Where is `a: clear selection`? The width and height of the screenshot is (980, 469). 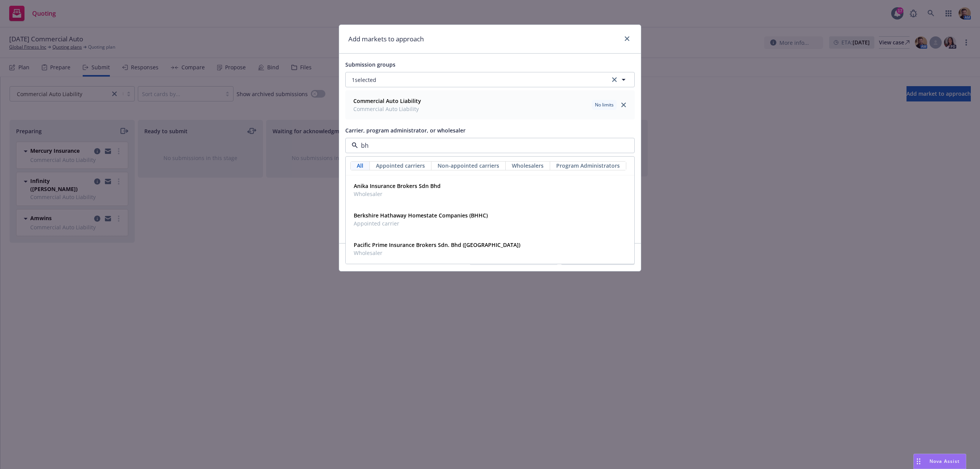 a: clear selection is located at coordinates (614, 80).